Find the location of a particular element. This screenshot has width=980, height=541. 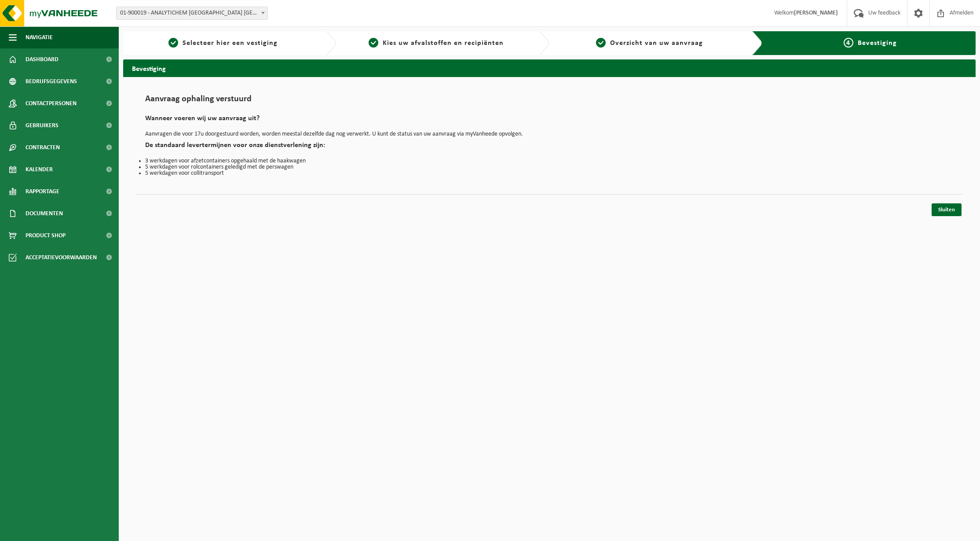

li: 5 werkdagen voor collitransport is located at coordinates (549, 173).